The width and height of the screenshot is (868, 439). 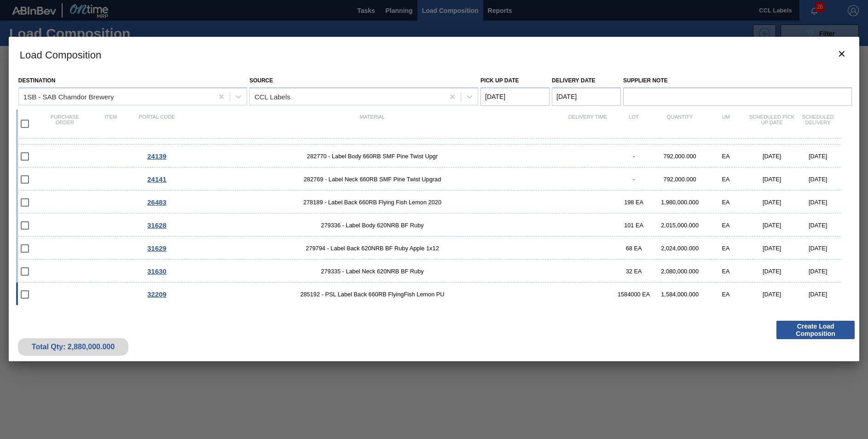 What do you see at coordinates (680, 271) in the screenshot?
I see `div: 2,080,000.000` at bounding box center [680, 271].